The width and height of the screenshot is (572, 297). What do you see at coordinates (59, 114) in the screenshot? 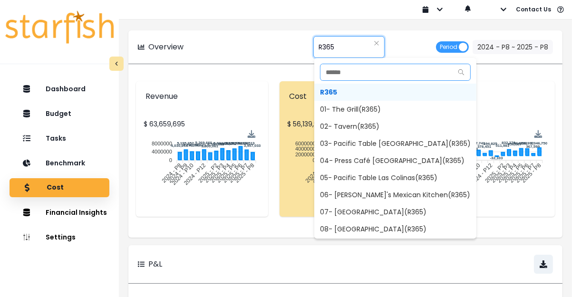
I see `p: Budget` at bounding box center [59, 114].